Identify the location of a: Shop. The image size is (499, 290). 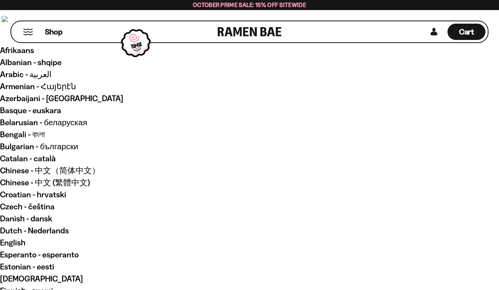
(53, 32).